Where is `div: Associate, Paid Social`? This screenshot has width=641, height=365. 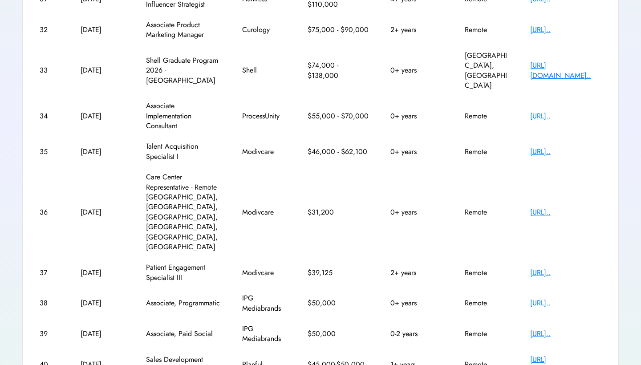 div: Associate, Paid Social is located at coordinates (184, 334).